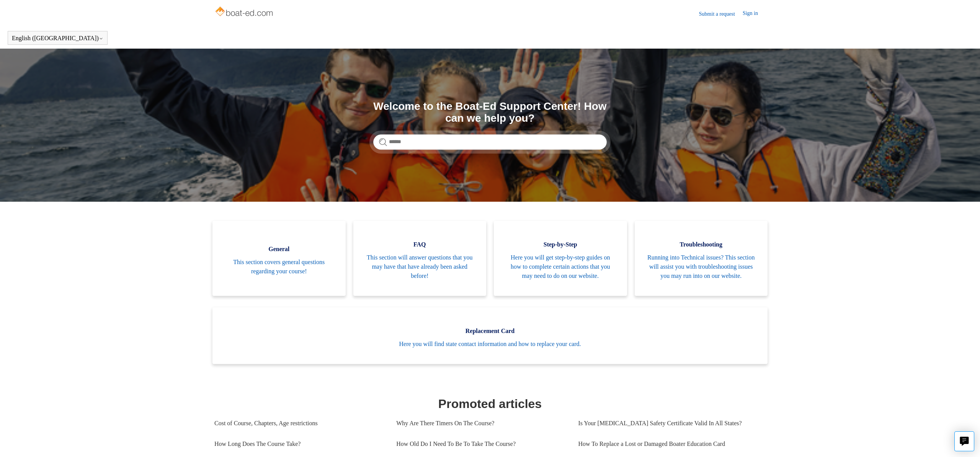  What do you see at coordinates (299, 424) in the screenshot?
I see `a: Cost of Course, Chapters, Age restrictions` at bounding box center [299, 424].